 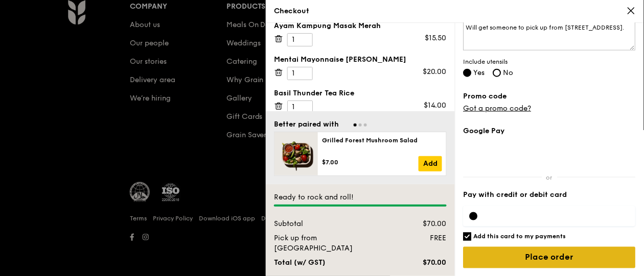 What do you see at coordinates (361, 93) in the screenshot?
I see `div: Basil Thunder Tea Rice` at bounding box center [361, 93].